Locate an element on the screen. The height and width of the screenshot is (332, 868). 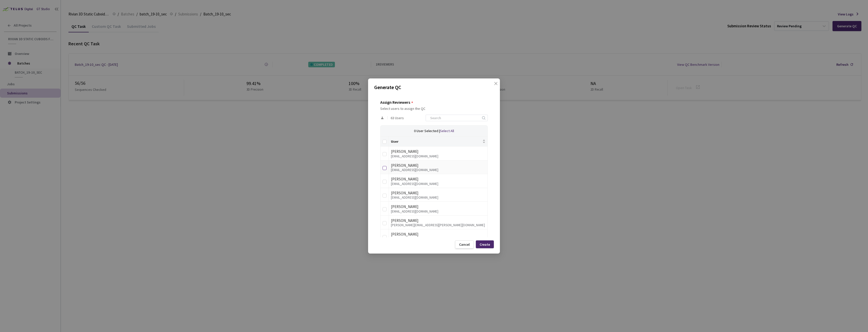
div: Cancel is located at coordinates (464, 245).